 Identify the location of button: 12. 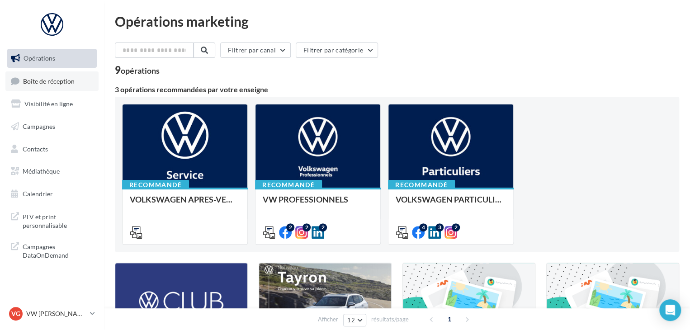
(355, 320).